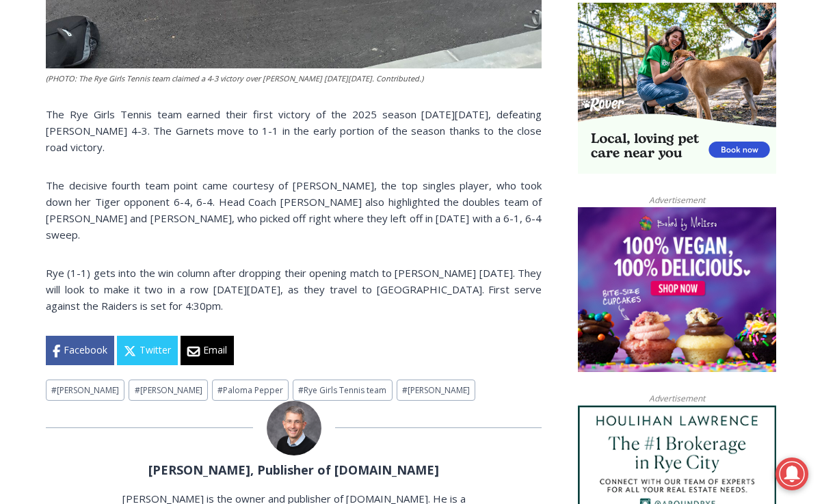 The height and width of the screenshot is (504, 822). I want to click on a: #Paloma Pepper, so click(250, 389).